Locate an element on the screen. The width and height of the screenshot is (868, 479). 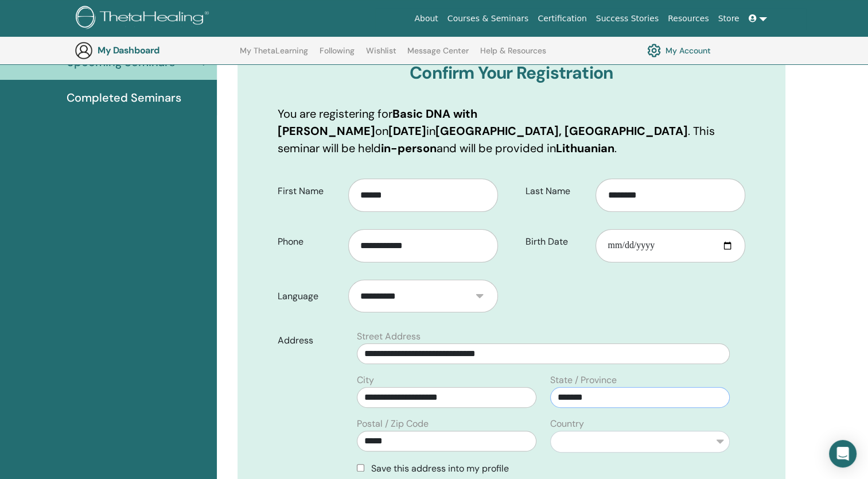
label: Postal / Zip Code is located at coordinates (392, 424).